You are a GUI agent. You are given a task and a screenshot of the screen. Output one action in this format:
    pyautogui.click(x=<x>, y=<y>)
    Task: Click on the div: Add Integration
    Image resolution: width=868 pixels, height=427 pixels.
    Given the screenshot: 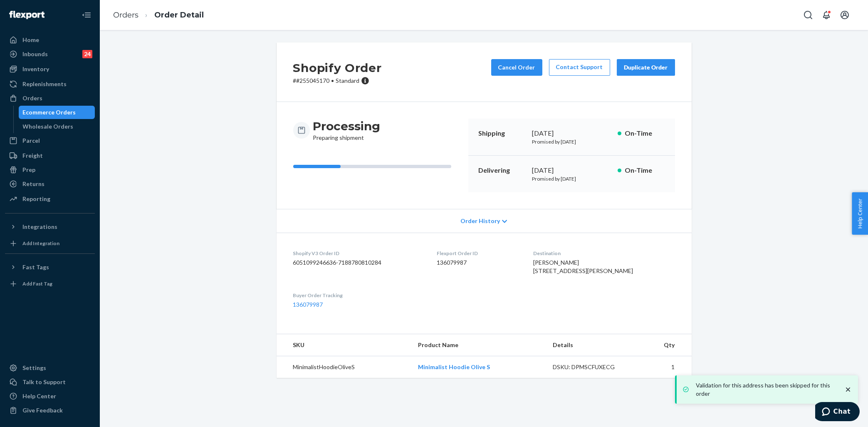 What is the action you would take?
    pyautogui.click(x=40, y=243)
    